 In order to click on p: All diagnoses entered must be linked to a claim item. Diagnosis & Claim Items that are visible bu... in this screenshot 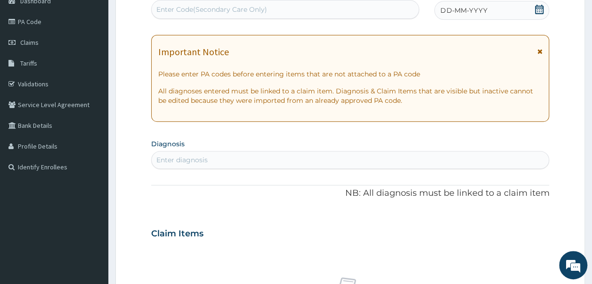, I will do `click(351, 96)`.